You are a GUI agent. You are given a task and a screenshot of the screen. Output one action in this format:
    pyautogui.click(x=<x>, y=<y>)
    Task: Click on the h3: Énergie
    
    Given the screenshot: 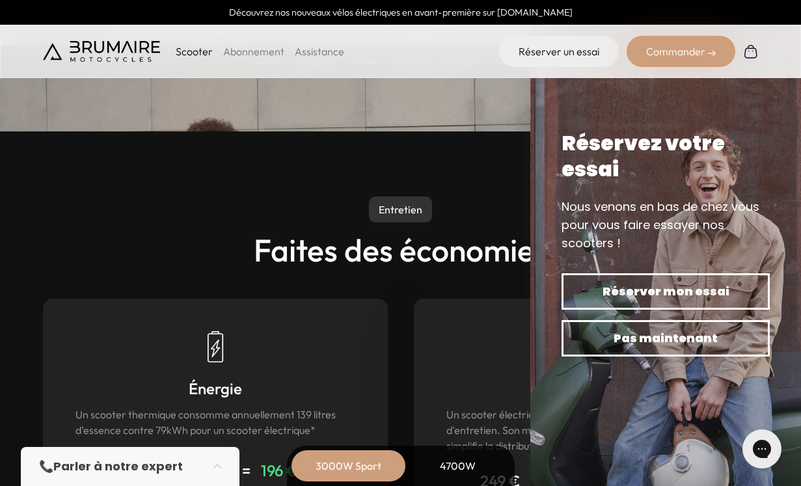 What is the action you would take?
    pyautogui.click(x=215, y=388)
    